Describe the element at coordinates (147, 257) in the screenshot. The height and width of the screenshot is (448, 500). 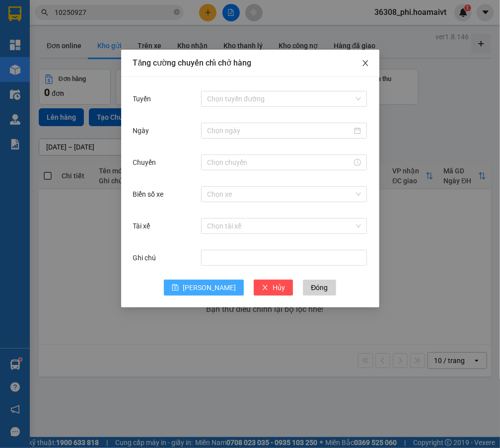
I see `label: Ghi chú` at that location.